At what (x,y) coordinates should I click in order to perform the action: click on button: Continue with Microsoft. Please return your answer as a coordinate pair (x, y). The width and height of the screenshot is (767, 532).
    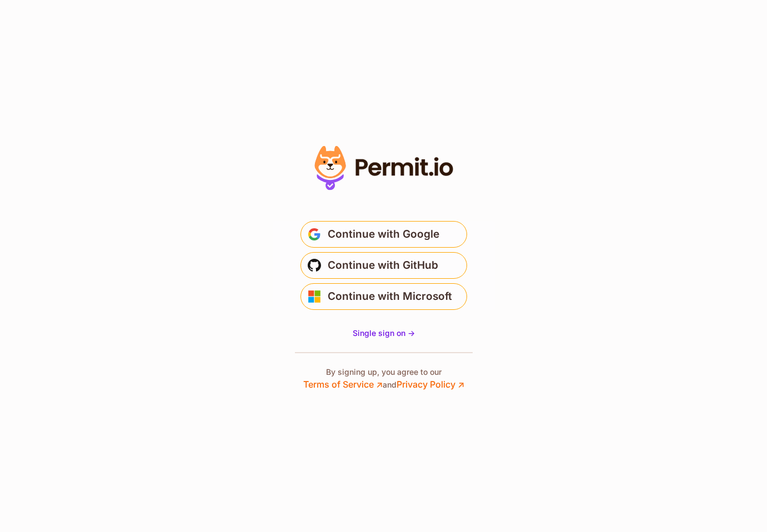
    Looking at the image, I should click on (384, 297).